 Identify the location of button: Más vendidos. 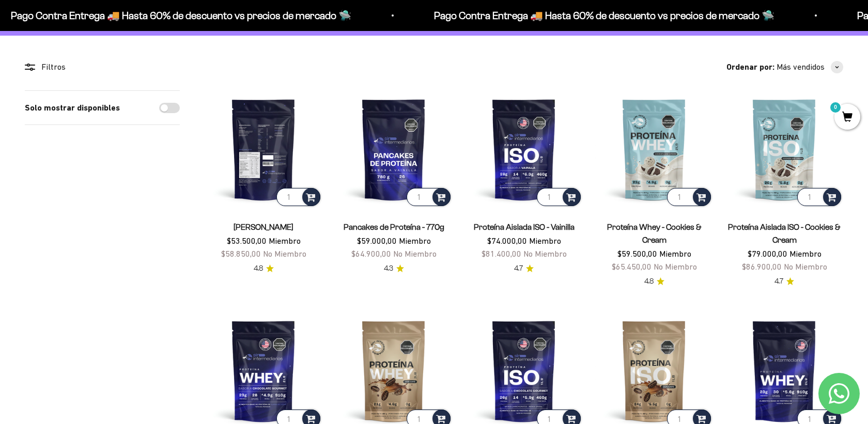
(809, 67).